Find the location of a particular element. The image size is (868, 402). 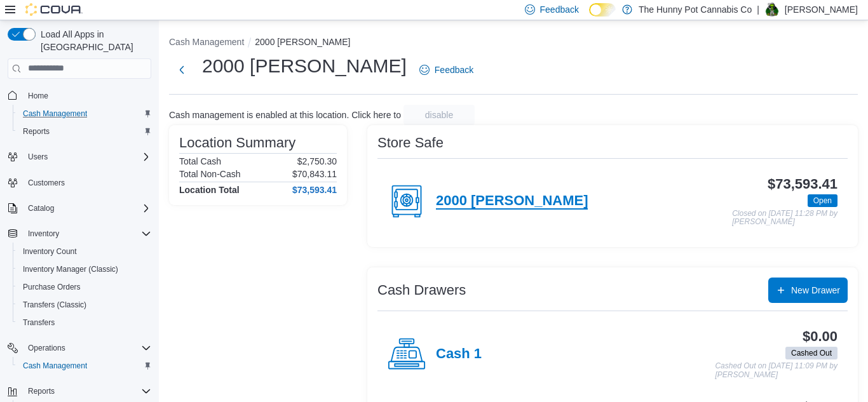

button: Home is located at coordinates (80, 96).